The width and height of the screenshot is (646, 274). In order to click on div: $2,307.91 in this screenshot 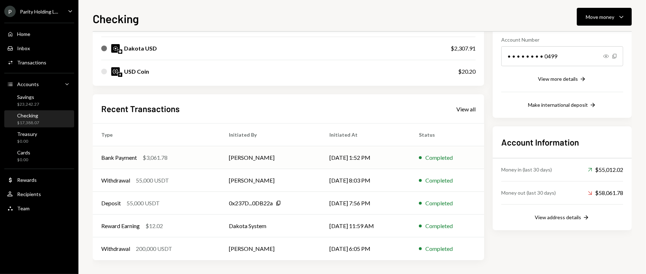, I will do `click(463, 48)`.